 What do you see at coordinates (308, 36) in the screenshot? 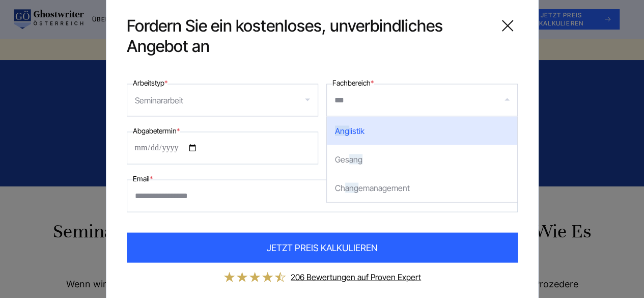
I see `span: Fordern Sie ein kostenloses, unverbindliches Angebot an` at bounding box center [308, 36].